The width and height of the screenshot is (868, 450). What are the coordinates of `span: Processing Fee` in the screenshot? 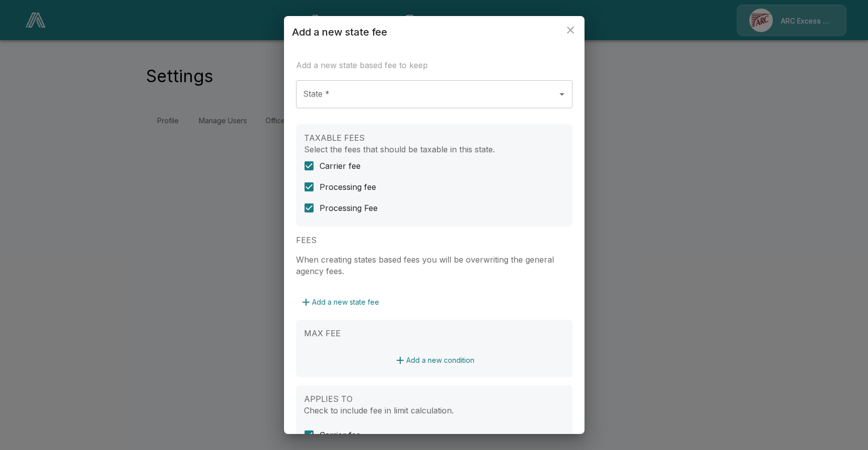 It's located at (349, 208).